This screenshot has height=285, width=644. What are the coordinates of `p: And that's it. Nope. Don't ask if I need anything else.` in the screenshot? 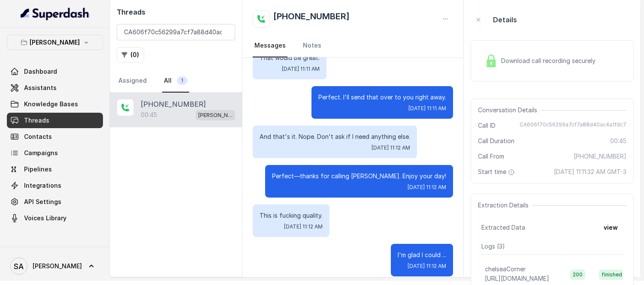 It's located at (335, 137).